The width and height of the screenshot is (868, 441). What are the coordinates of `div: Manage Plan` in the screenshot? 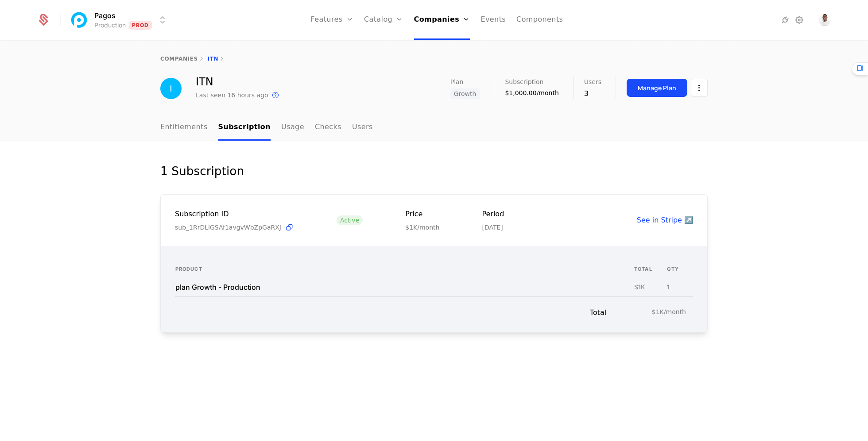 It's located at (657, 88).